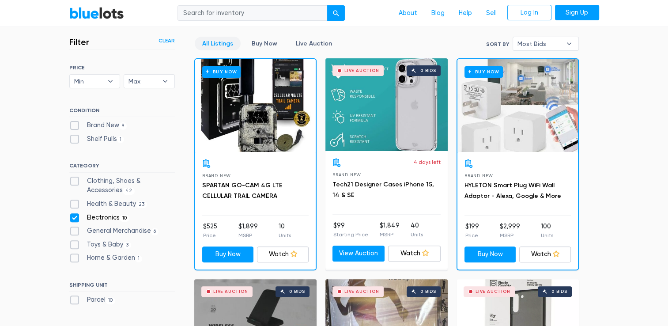 This screenshot has width=668, height=326. I want to click on input: Search for inventory, so click(252, 13).